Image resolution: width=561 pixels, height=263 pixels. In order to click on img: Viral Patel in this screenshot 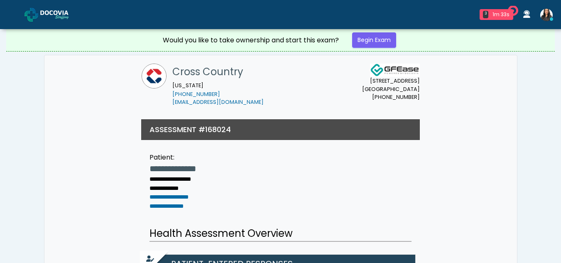, I will do `click(547, 15)`.